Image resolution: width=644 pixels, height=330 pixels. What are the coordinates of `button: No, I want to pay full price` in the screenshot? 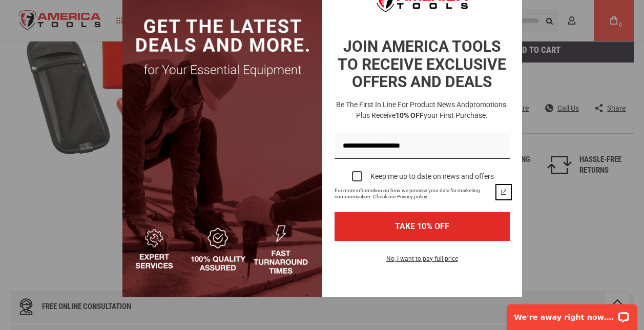 It's located at (422, 262).